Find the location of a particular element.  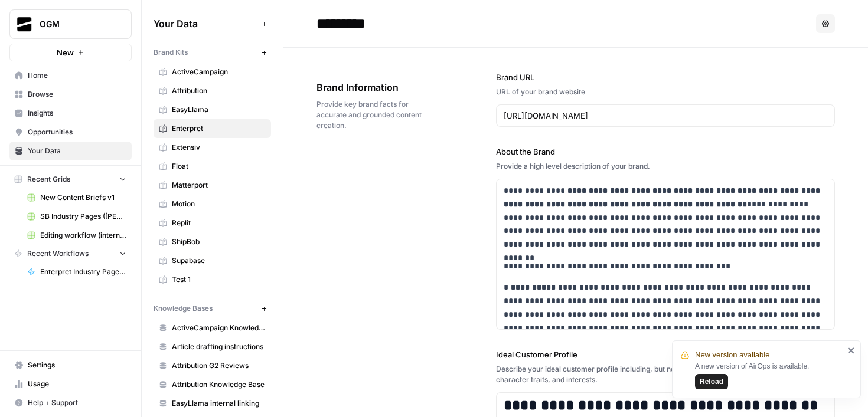

span: Opportunities is located at coordinates (77, 132).